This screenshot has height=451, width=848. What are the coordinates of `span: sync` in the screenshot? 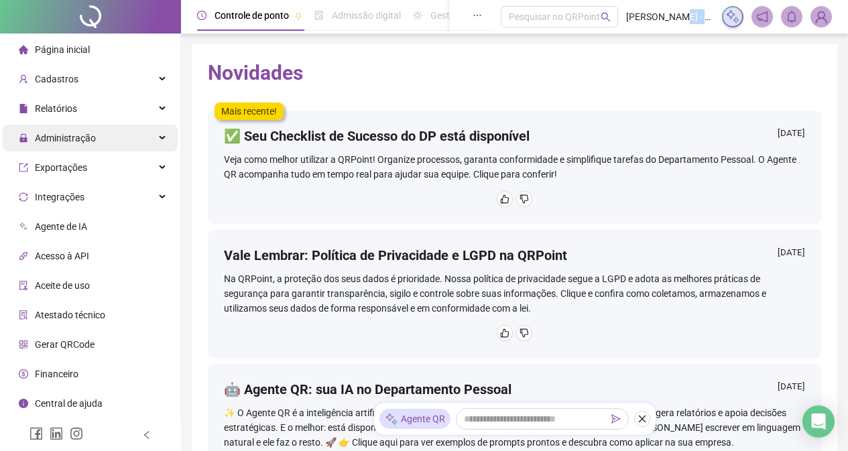 It's located at (23, 197).